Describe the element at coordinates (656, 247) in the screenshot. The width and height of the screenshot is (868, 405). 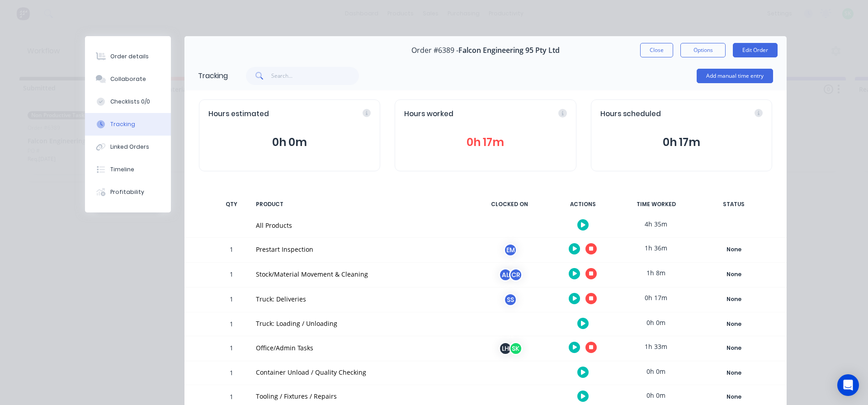
I see `div: 1h 36m` at that location.